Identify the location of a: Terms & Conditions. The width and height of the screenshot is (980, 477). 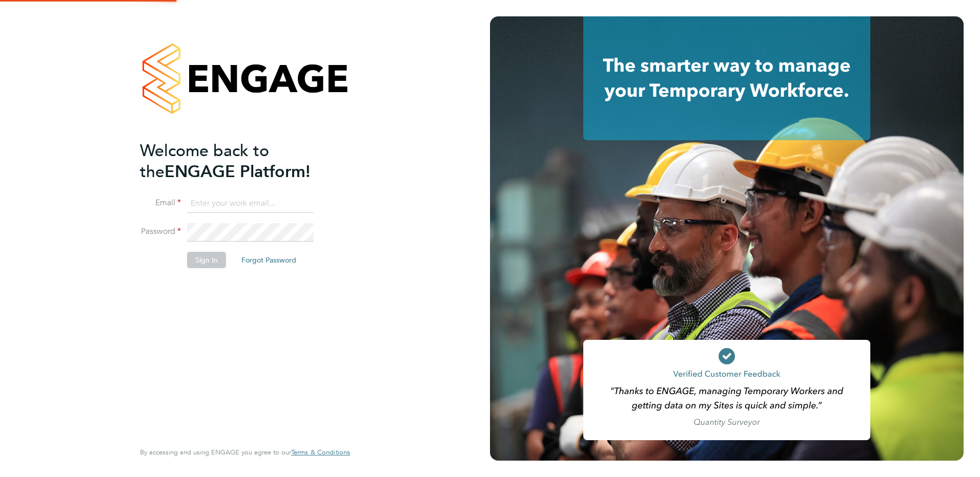
(321, 453).